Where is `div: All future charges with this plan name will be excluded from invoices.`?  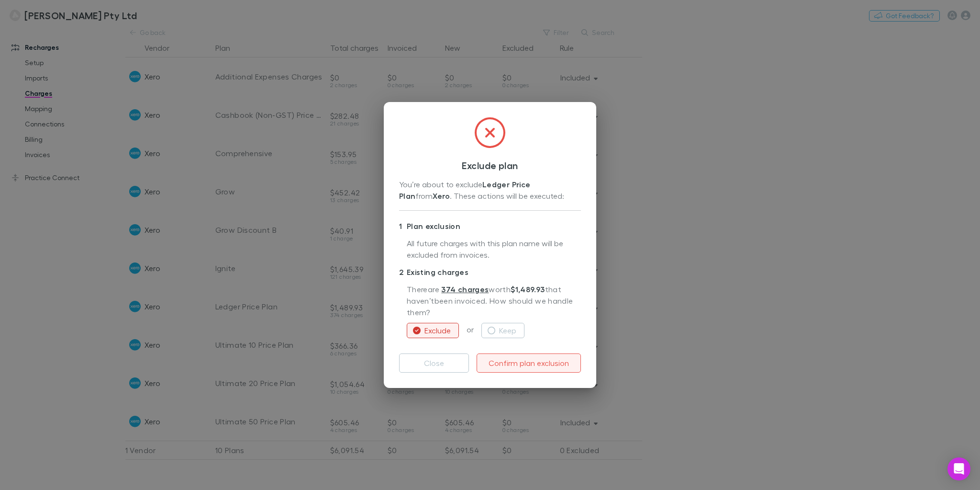 div: All future charges with this plan name will be excluded from invoices. is located at coordinates (490, 249).